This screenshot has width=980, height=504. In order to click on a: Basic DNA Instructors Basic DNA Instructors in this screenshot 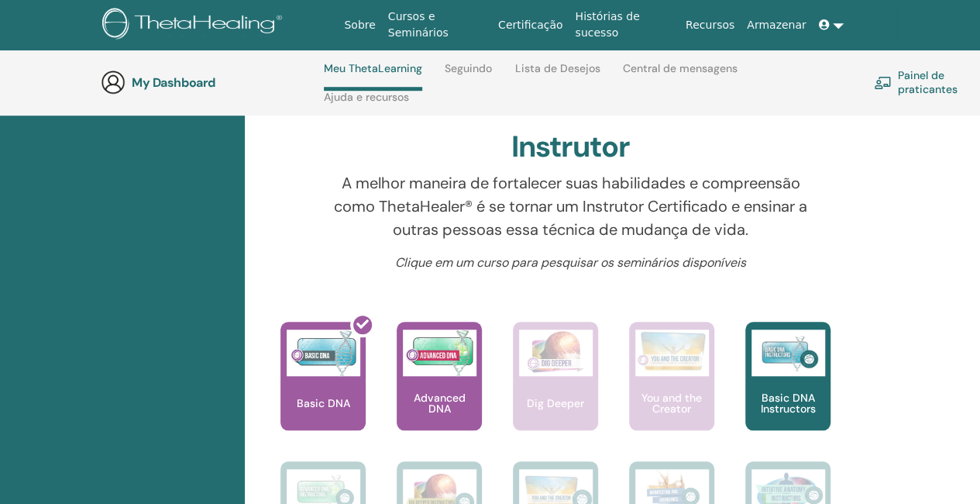, I will do `click(788, 391)`.